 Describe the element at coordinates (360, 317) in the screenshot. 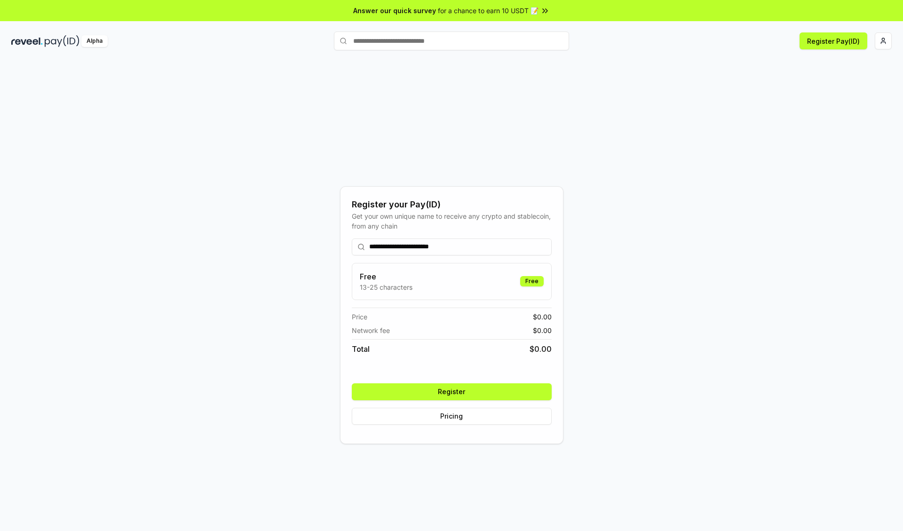

I see `span: Price` at that location.